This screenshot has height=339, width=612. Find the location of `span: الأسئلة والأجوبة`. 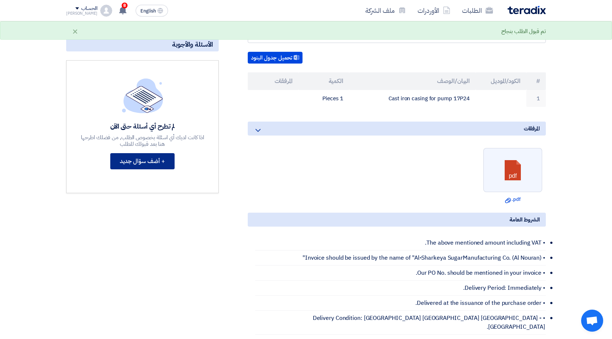

span: الأسئلة والأجوبة is located at coordinates (192, 44).